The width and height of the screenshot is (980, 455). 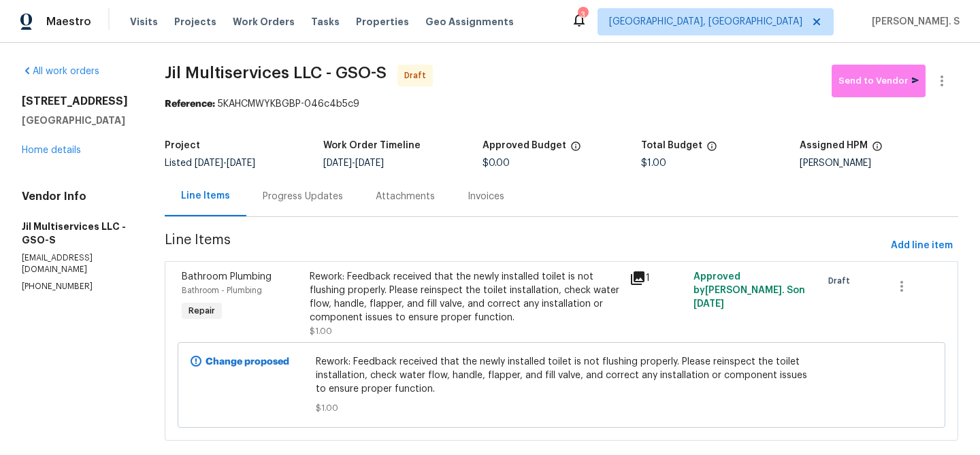 I want to click on div: Invoices, so click(x=486, y=196).